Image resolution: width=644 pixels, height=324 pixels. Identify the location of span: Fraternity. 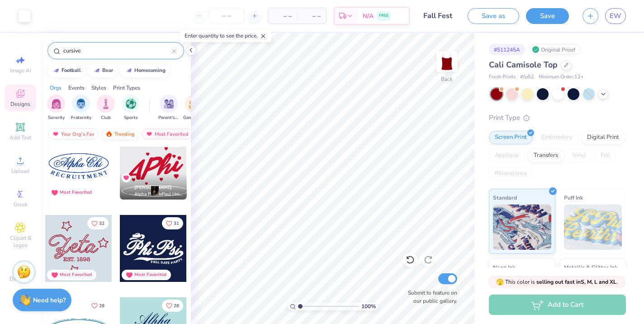
(81, 118).